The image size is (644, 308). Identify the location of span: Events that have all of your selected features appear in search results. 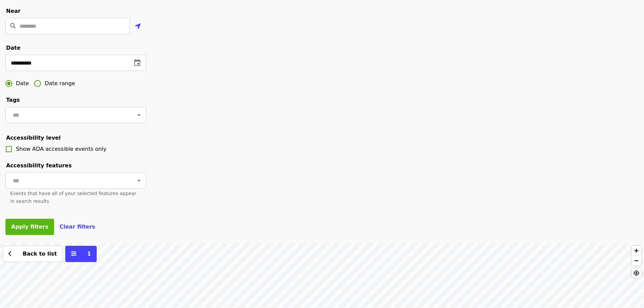
(73, 197).